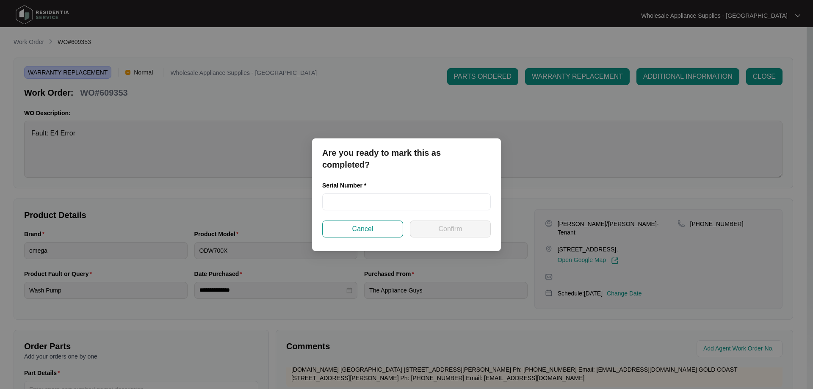 This screenshot has height=389, width=813. I want to click on p: completed?, so click(406, 165).